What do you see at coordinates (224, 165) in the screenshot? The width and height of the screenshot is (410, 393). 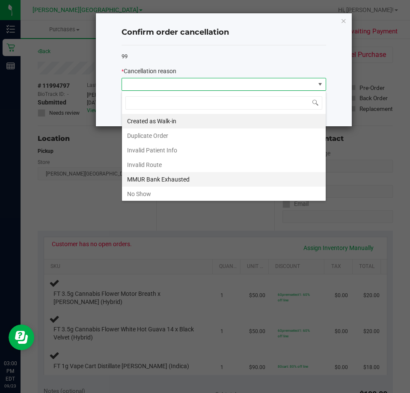 I see `li: Invalid Route` at bounding box center [224, 165].